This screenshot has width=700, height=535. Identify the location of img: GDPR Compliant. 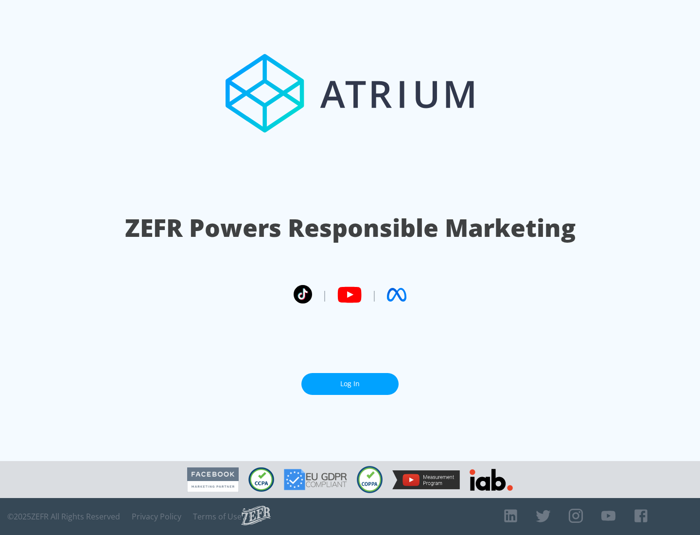
(316, 480).